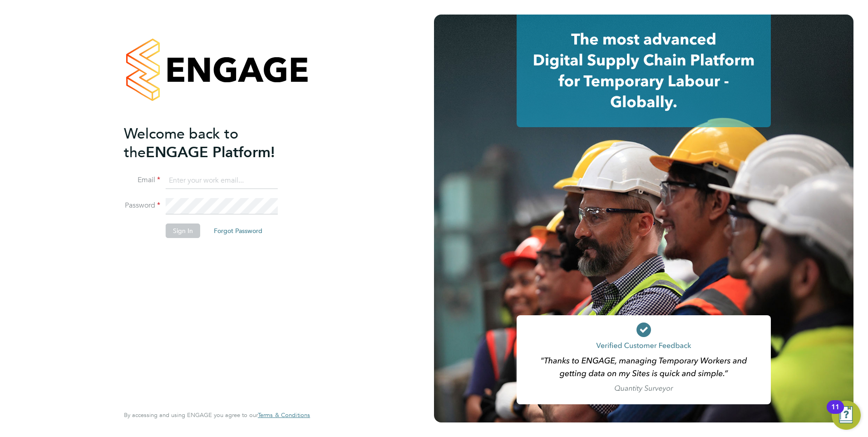  I want to click on span: Terms & Conditions, so click(284, 414).